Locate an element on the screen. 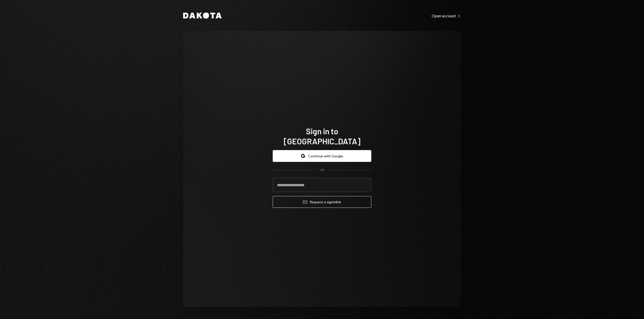  div: Open account is located at coordinates (446, 16).